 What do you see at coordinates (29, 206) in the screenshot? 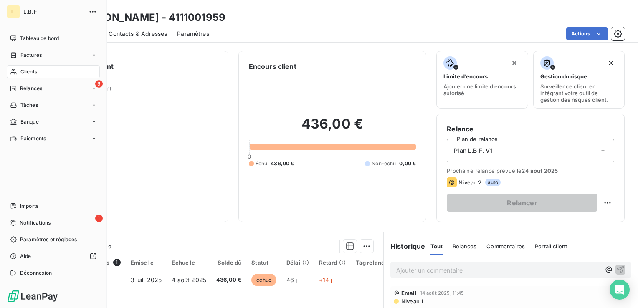
I see `span: Imports` at bounding box center [29, 206].